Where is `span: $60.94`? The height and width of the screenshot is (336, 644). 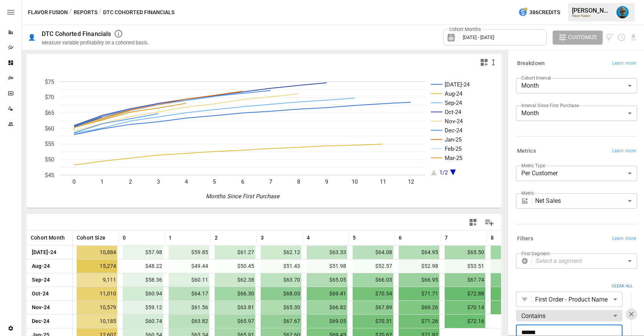 span: $60.94 is located at coordinates (143, 294).